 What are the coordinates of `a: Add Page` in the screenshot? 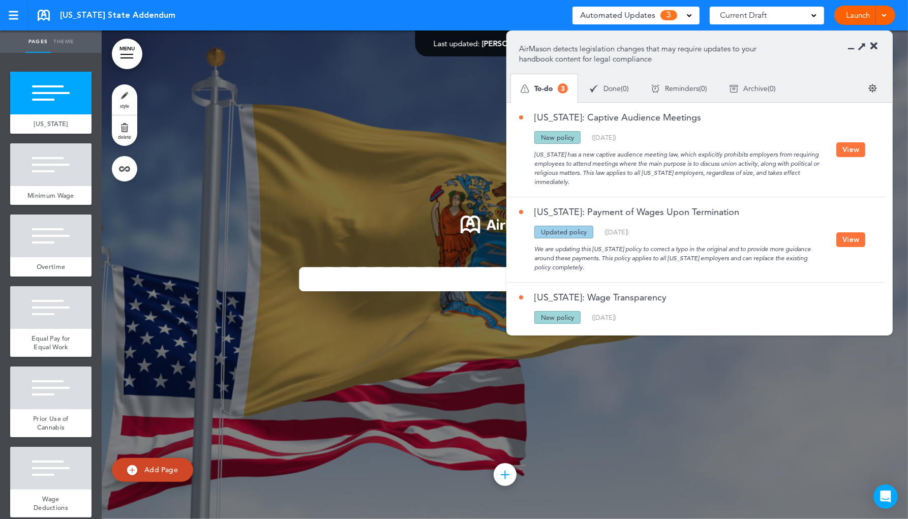 It's located at (152, 470).